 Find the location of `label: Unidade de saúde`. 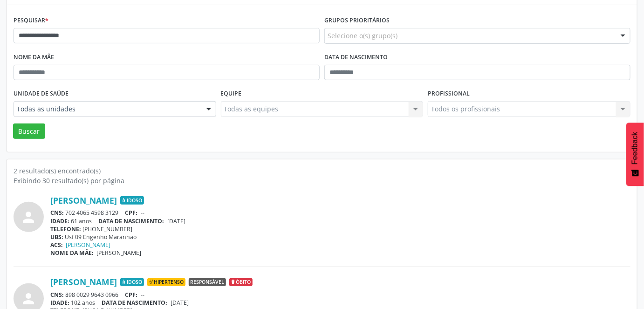

label: Unidade de saúde is located at coordinates (41, 94).